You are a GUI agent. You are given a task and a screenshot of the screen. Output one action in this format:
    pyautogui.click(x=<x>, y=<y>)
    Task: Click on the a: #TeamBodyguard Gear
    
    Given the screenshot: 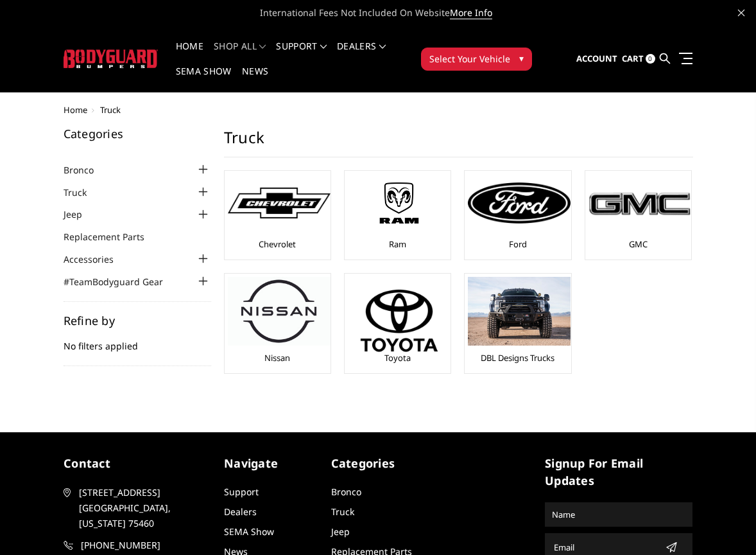 What is the action you would take?
    pyautogui.click(x=121, y=282)
    